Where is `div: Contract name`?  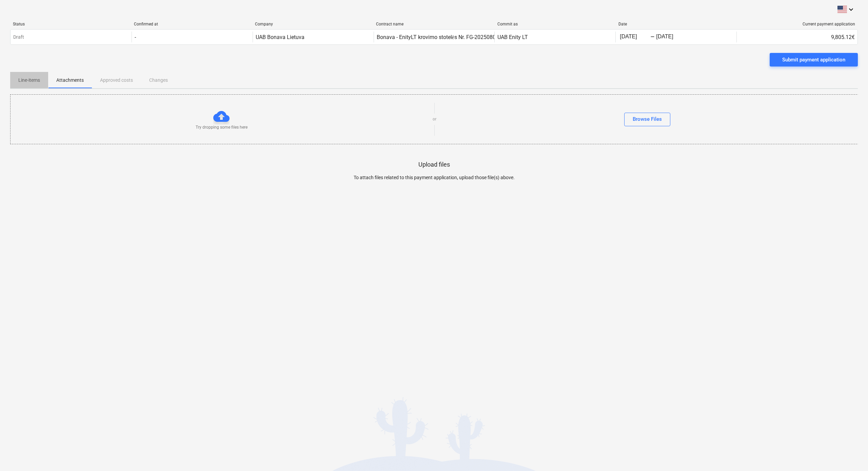 div: Contract name is located at coordinates (434, 24).